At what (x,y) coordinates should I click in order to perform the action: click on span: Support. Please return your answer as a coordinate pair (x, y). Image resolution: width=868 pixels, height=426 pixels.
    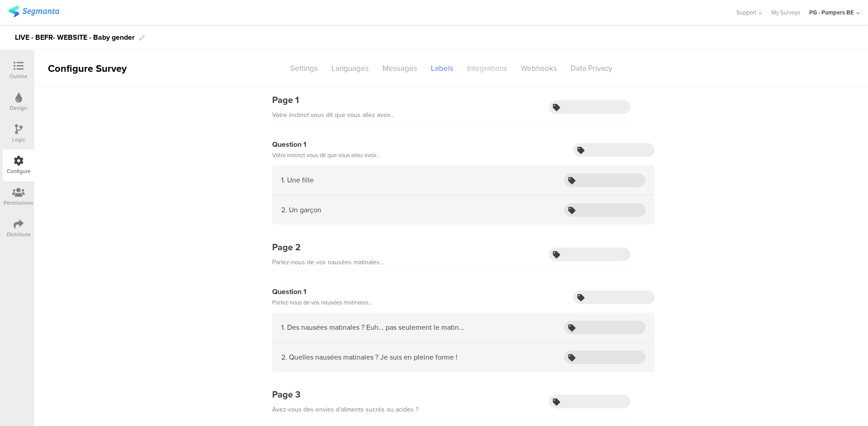
    Looking at the image, I should click on (746, 13).